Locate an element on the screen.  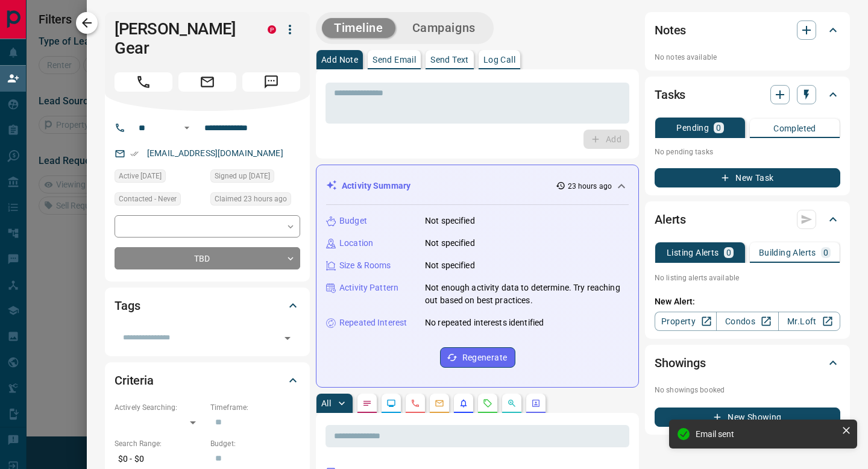
h2: Showings is located at coordinates (680, 363).